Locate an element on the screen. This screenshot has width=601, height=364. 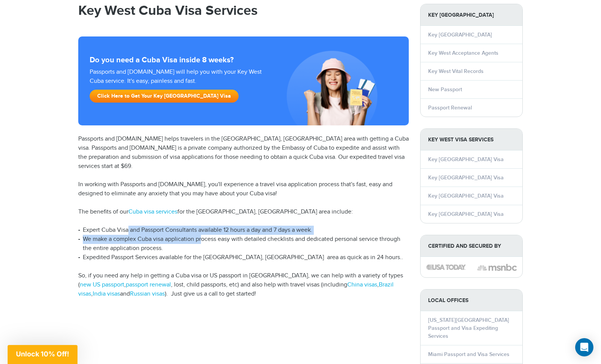
a: New Passport is located at coordinates (445, 89).